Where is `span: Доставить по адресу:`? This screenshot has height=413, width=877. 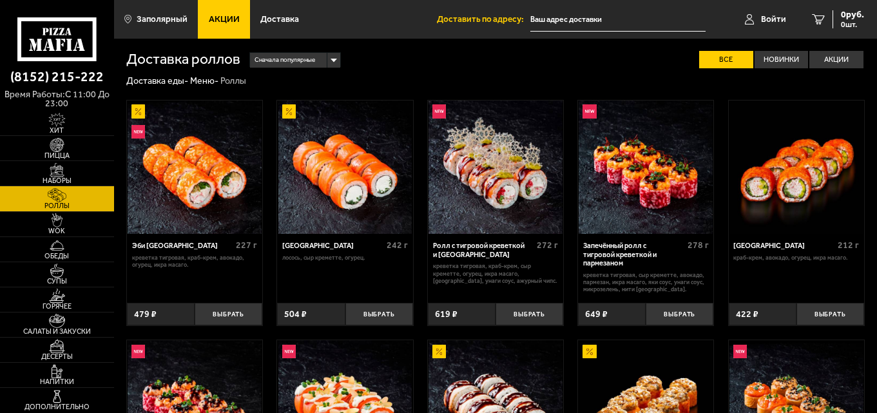
span: Доставить по адресу: is located at coordinates (483, 19).